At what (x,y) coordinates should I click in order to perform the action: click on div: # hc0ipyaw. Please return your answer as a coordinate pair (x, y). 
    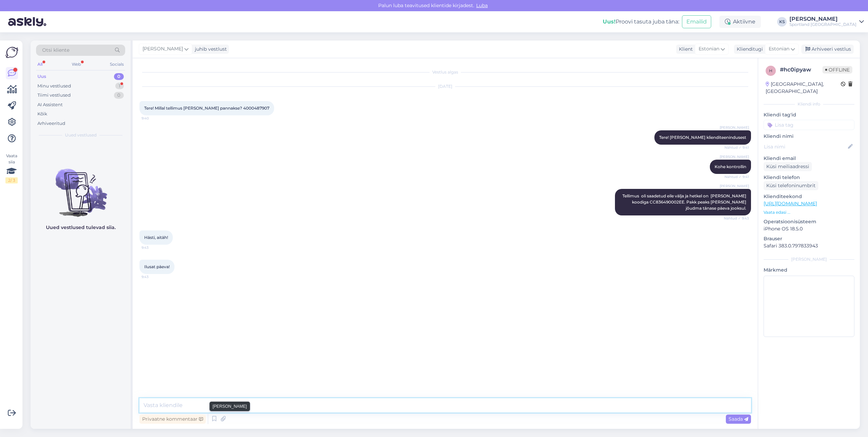
    Looking at the image, I should click on (801, 70).